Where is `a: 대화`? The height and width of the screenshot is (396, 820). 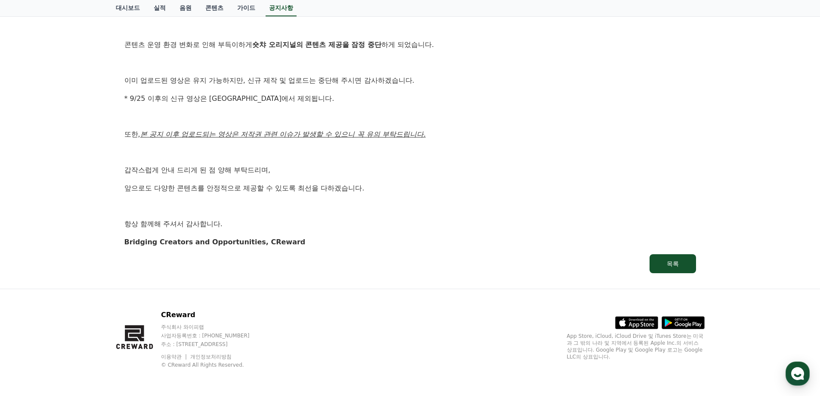 a: 대화 is located at coordinates (84, 284).